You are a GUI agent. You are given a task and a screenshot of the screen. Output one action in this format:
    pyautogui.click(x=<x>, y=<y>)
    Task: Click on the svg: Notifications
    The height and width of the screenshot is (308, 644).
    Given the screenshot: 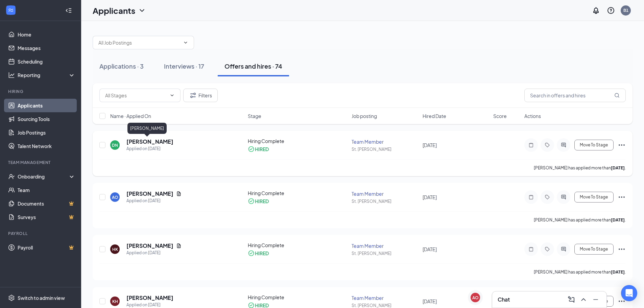 What is the action you would take?
    pyautogui.click(x=596, y=11)
    